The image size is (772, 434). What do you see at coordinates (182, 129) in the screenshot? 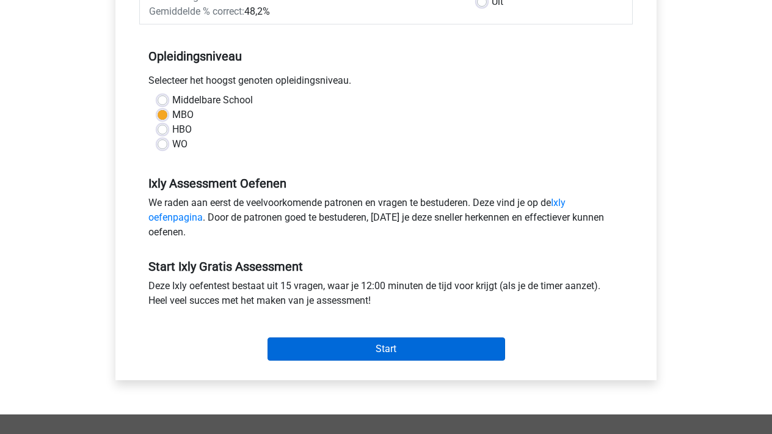
I see `label: HBO` at bounding box center [182, 129].